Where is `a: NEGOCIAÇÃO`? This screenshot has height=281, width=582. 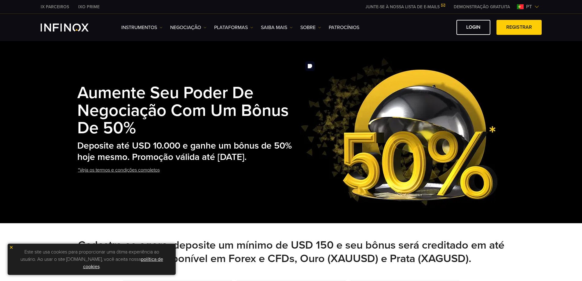
a: NEGOCIAÇÃO is located at coordinates (188, 28).